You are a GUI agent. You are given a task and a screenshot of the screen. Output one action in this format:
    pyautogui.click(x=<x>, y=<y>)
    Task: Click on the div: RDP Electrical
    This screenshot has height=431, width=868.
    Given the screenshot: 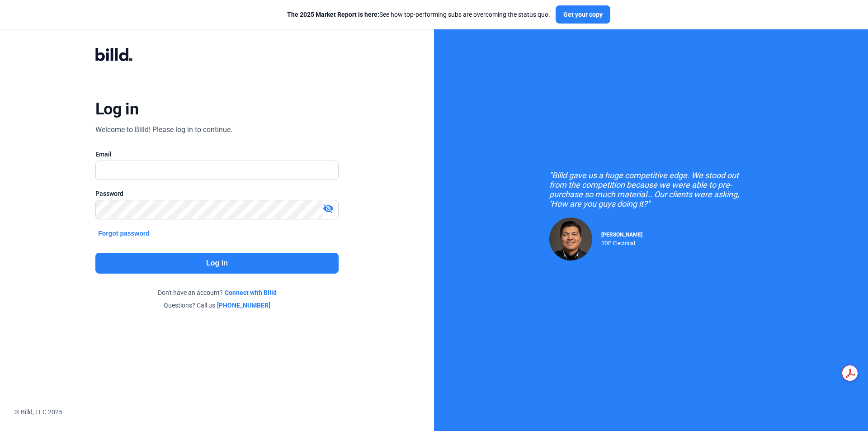 What is the action you would take?
    pyautogui.click(x=622, y=242)
    